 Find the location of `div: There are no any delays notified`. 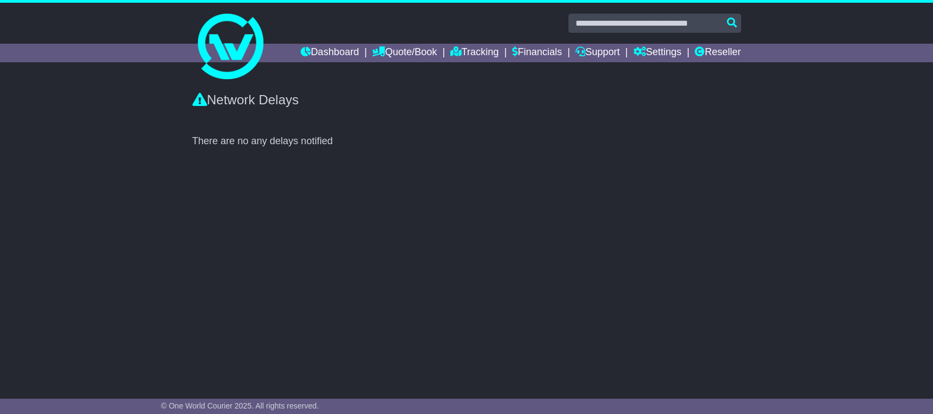

div: There are no any delays notified is located at coordinates (467, 142).